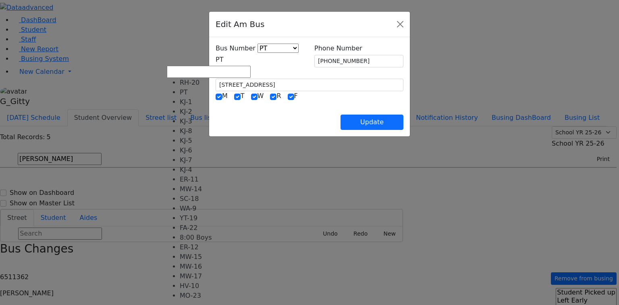 Image resolution: width=619 pixels, height=305 pixels. Describe the element at coordinates (215, 257) in the screenshot. I see `li: MW-15` at that location.